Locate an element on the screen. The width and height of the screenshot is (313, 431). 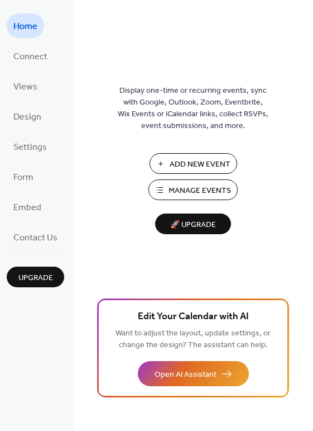
span: Edit Your Calendar with AI is located at coordinates (193, 317).